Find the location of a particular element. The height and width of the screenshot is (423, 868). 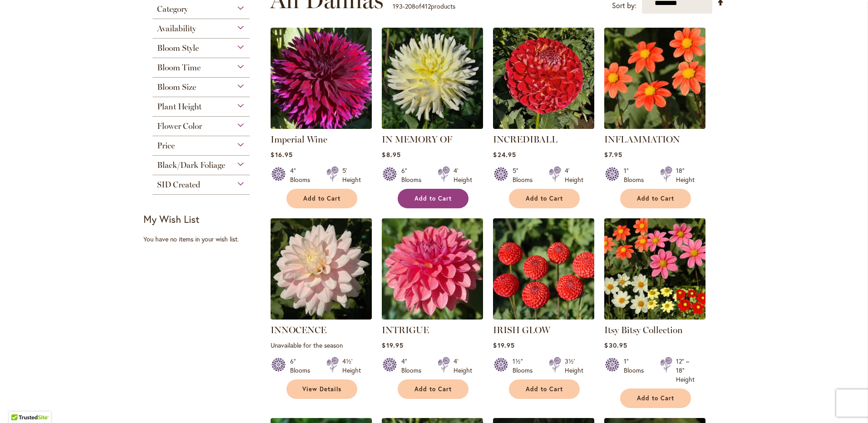

span: $8.95 is located at coordinates (391, 154).